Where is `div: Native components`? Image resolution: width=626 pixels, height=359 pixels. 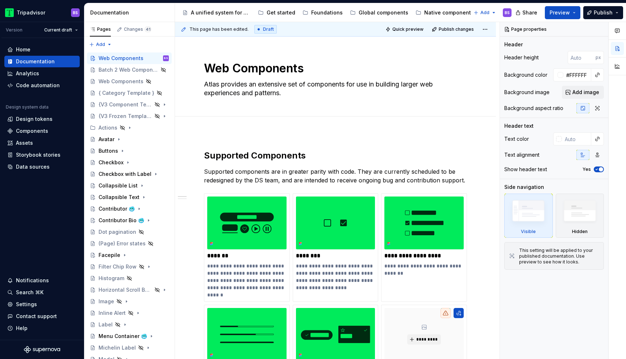
div: Native components is located at coordinates (449, 13).